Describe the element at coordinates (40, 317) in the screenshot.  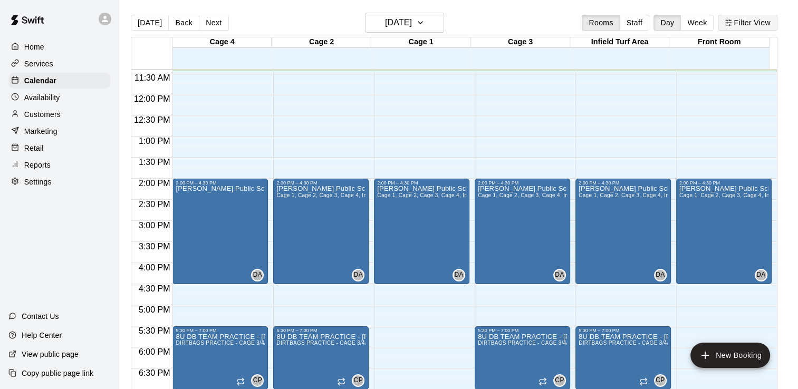
I see `p: Contact Us` at that location.